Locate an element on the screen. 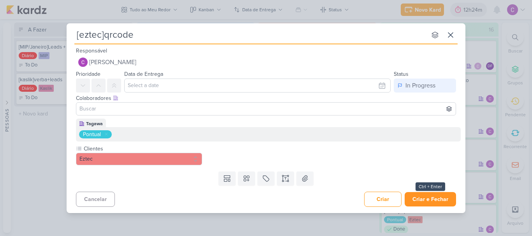  img: Carlos Lima is located at coordinates (83, 62).